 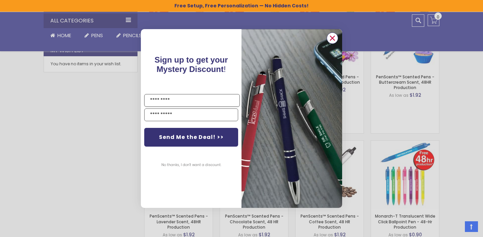 I want to click on button: No thanks, I don't want a discount., so click(x=191, y=165).